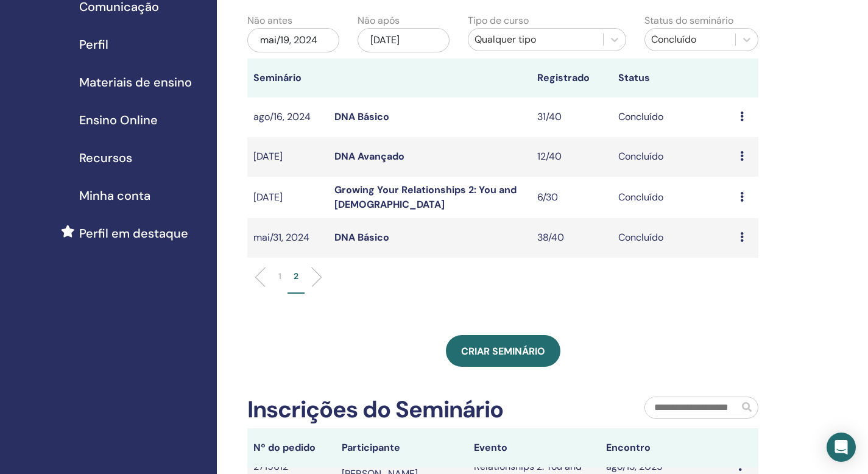 This screenshot has height=474, width=868. Describe the element at coordinates (135, 83) in the screenshot. I see `span: Materiais de ensino` at that location.